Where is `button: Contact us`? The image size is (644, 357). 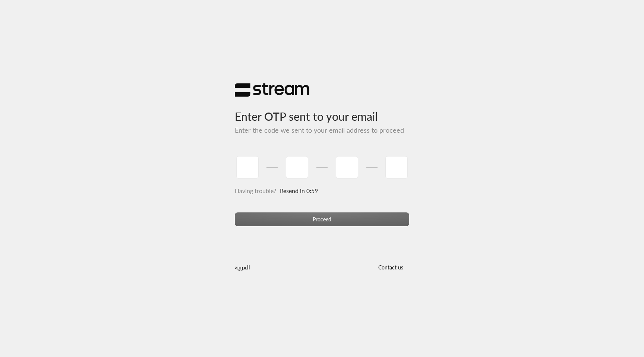 button: Contact us is located at coordinates (391, 266).